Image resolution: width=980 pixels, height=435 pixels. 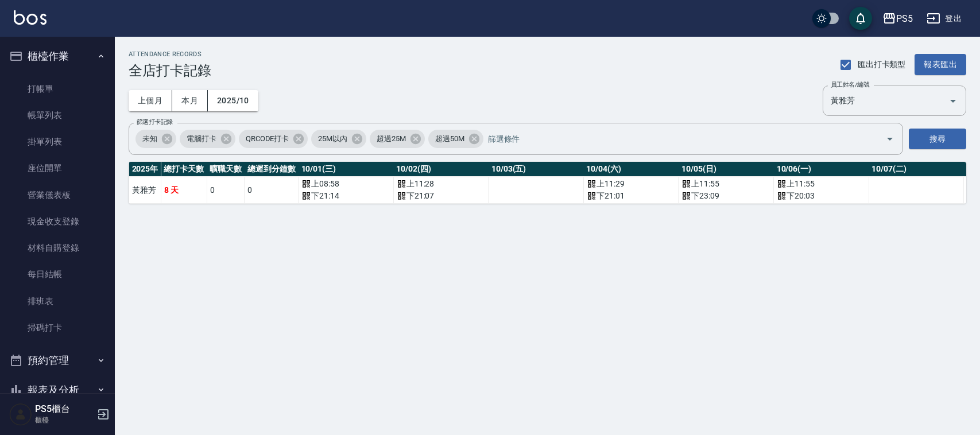 What do you see at coordinates (183, 170) in the screenshot?
I see `th: 總打卡天數` at bounding box center [183, 170].